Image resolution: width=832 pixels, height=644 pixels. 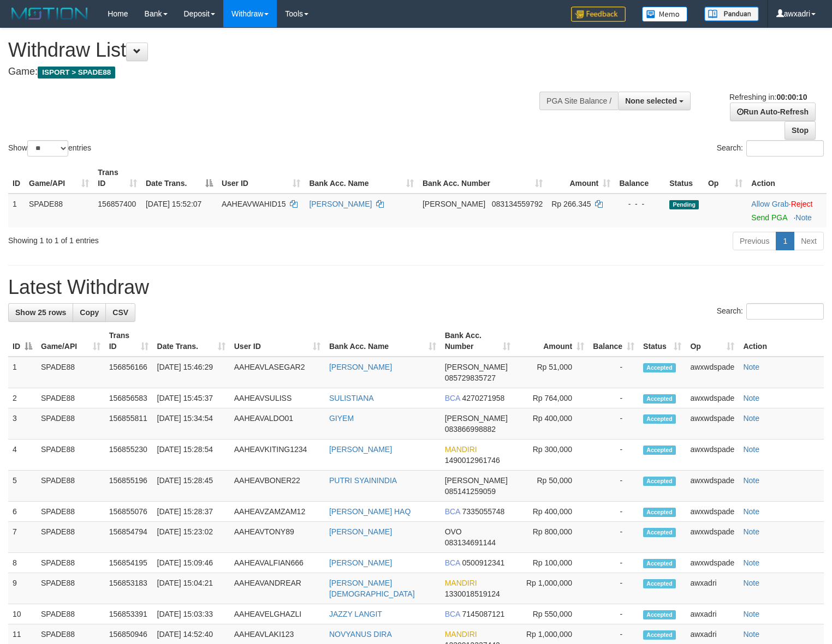 I want to click on td: Rp 51,000, so click(x=551, y=373).